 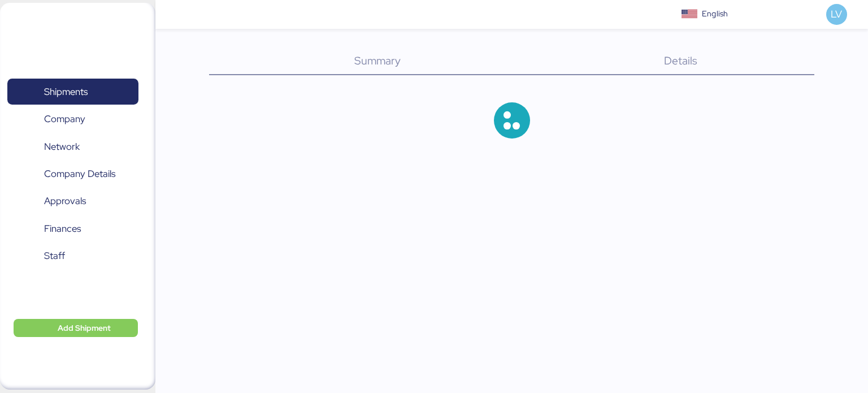 I want to click on a: Approvals, so click(x=73, y=201).